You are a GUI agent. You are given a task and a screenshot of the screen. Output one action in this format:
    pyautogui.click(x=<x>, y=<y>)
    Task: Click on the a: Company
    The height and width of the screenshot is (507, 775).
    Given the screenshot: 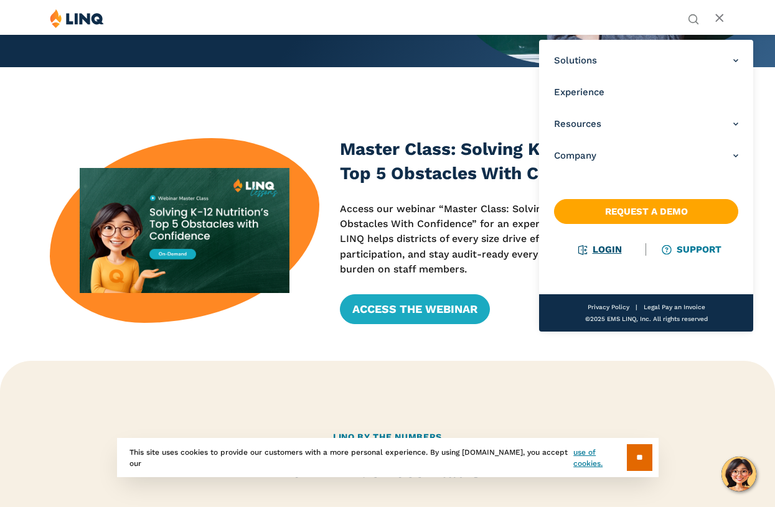 What is the action you would take?
    pyautogui.click(x=646, y=156)
    